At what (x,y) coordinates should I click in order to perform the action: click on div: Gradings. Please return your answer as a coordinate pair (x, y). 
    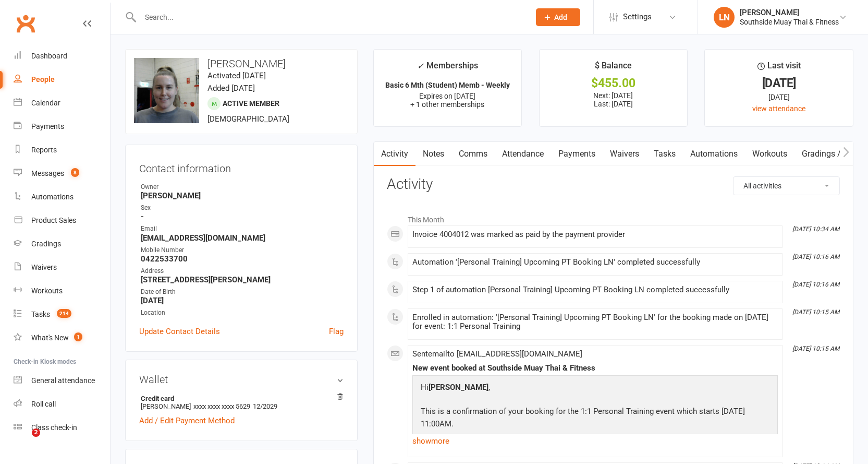
    Looking at the image, I should click on (46, 244).